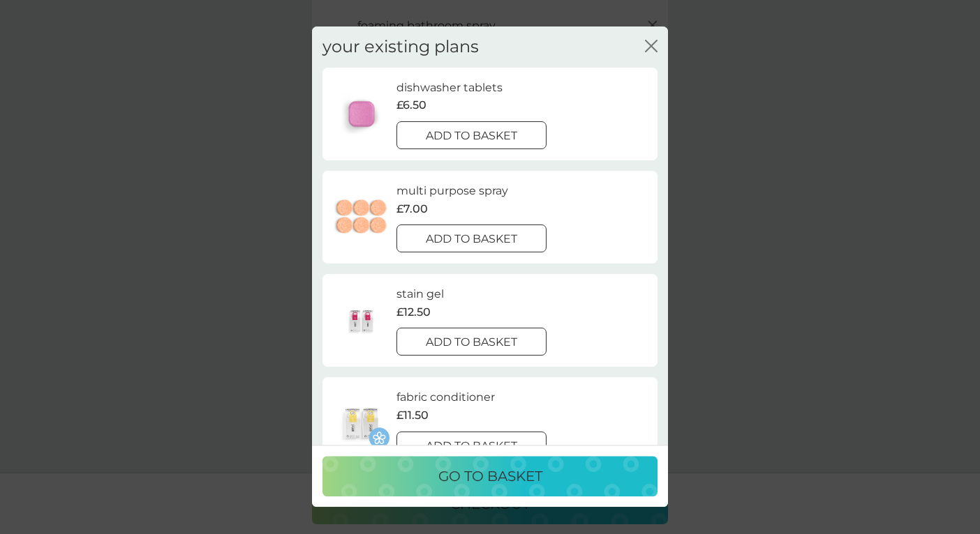 Image resolution: width=980 pixels, height=534 pixels. What do you see at coordinates (412, 209) in the screenshot?
I see `p: £7.00` at bounding box center [412, 209].